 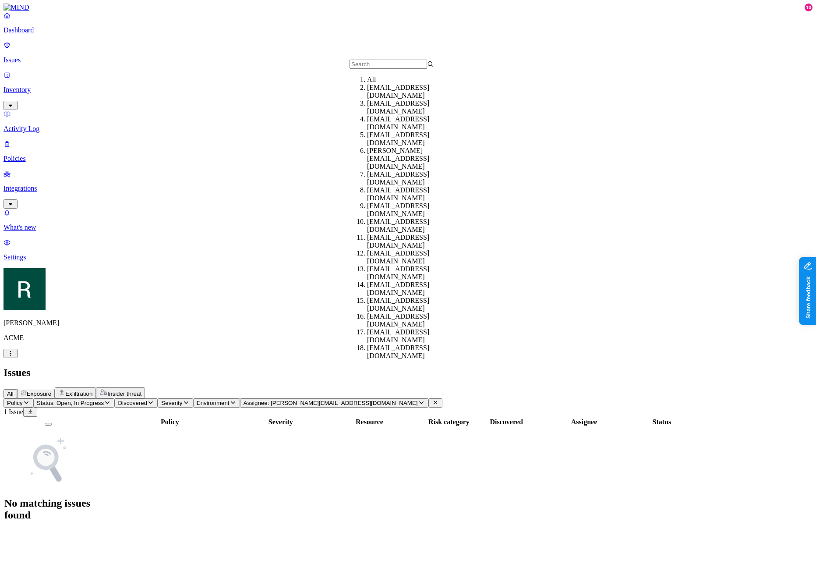 I want to click on div: 10, so click(x=809, y=7).